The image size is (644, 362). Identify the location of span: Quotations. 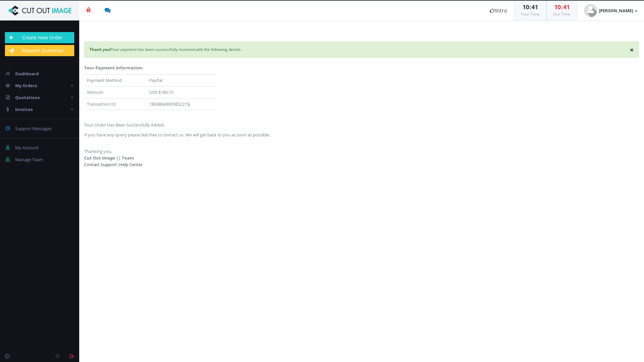
(27, 97).